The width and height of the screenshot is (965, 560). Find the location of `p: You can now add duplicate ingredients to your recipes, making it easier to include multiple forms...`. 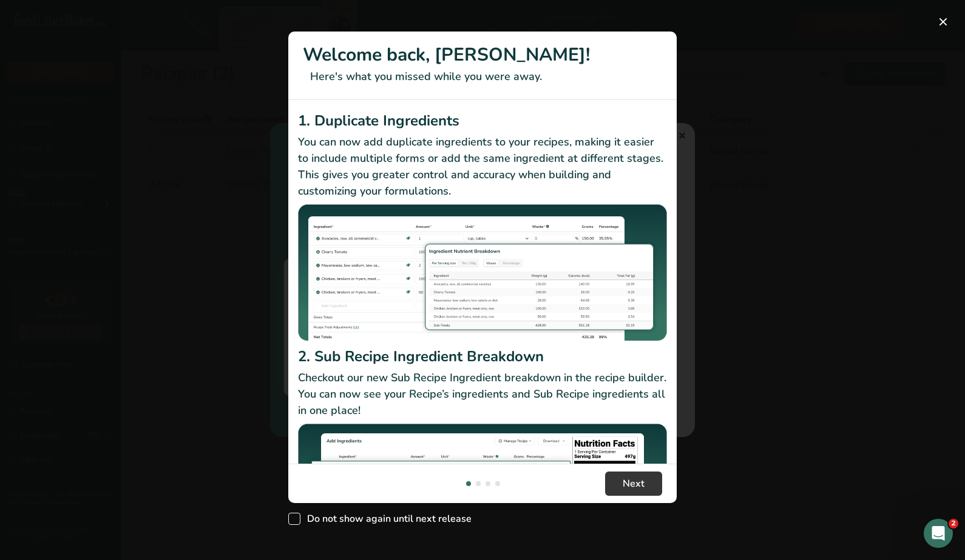

p: You can now add duplicate ingredients to your recipes, making it easier to include multiple forms... is located at coordinates (482, 167).